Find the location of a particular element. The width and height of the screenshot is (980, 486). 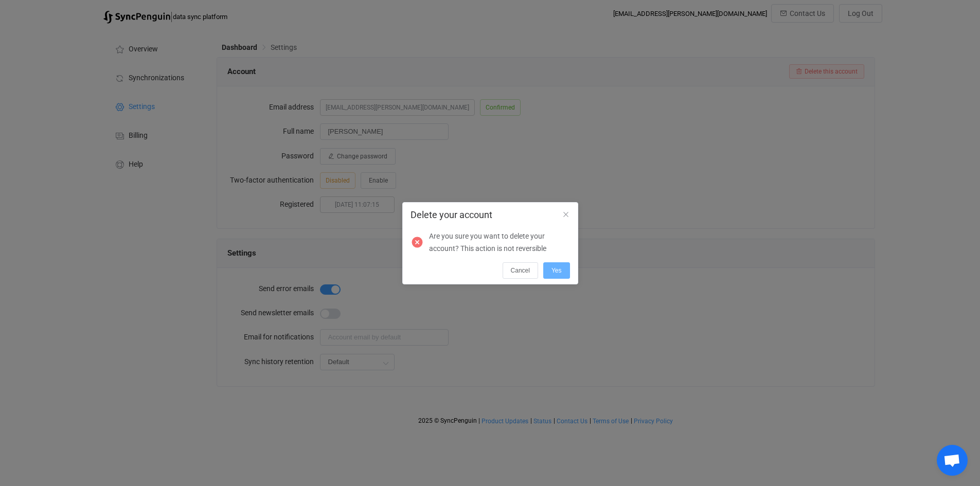

button: Yes is located at coordinates (557, 270).